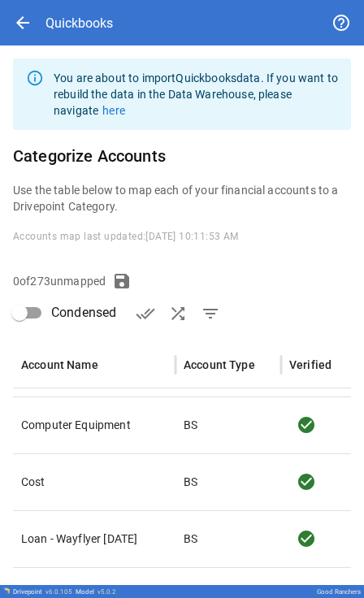 This screenshot has height=598, width=364. I want to click on button: Show Unmapped Accounts Only, so click(211, 313).